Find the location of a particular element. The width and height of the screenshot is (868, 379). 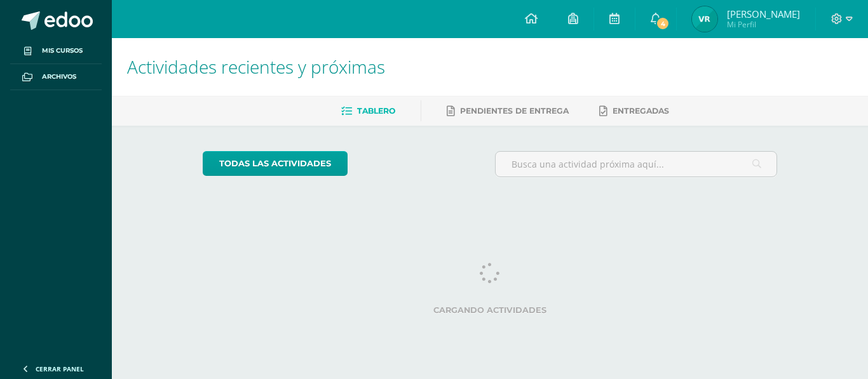

span: Mis cursos is located at coordinates (62, 50).